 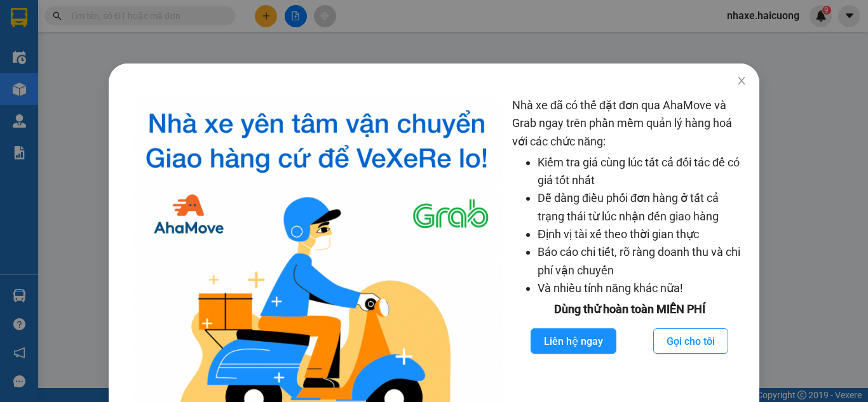 What do you see at coordinates (690, 341) in the screenshot?
I see `button: Gọi cho tôi` at bounding box center [690, 341].